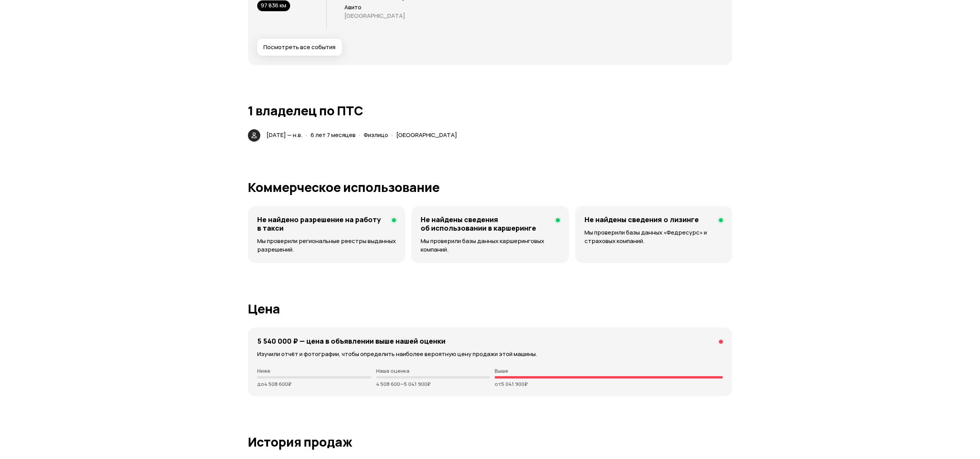 The image size is (980, 459). Describe the element at coordinates (490, 246) in the screenshot. I see `p: Мы проверили базы данных каршеринговых компаний.` at that location.